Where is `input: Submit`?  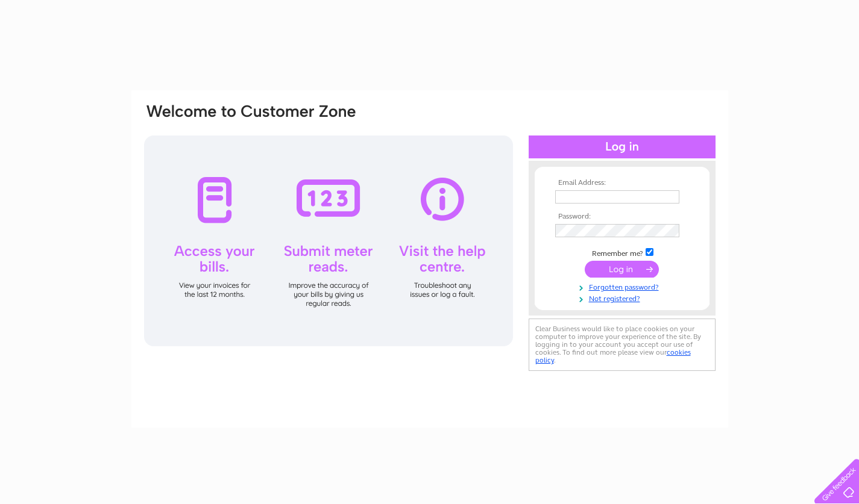 input: Submit is located at coordinates (621, 269).